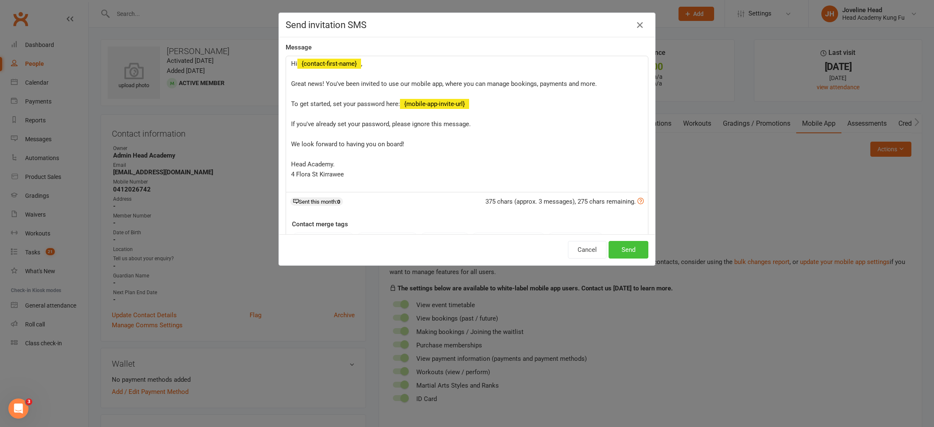 The height and width of the screenshot is (427, 934). I want to click on span: If you've already set your password, please ignore this message., so click(381, 124).